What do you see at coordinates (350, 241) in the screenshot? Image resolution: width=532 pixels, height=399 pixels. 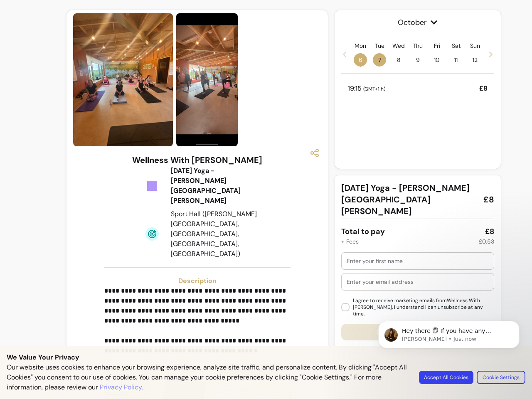 I see `div: + Fees` at bounding box center [350, 241].